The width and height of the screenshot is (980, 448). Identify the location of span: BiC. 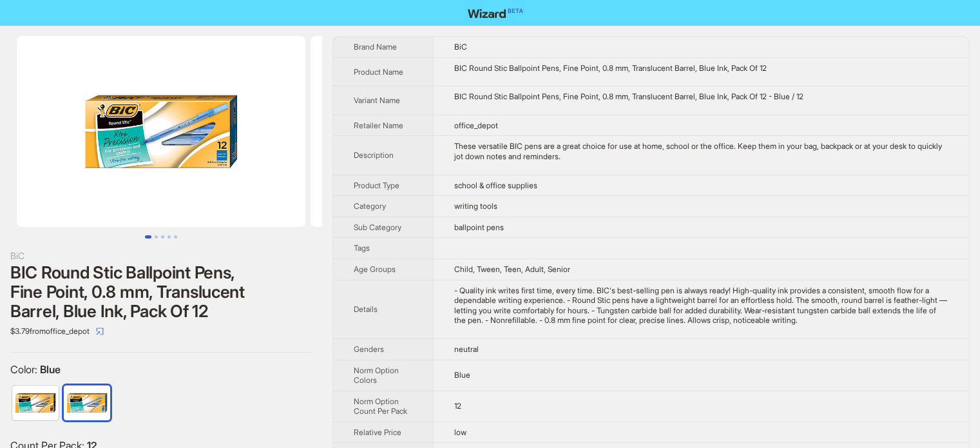
(461, 46).